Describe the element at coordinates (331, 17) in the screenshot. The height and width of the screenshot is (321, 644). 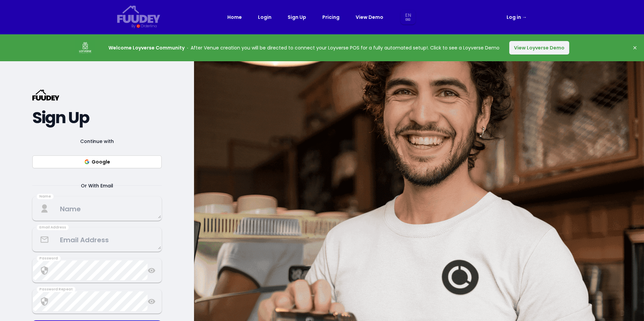
I see `a: Pricing` at that location.